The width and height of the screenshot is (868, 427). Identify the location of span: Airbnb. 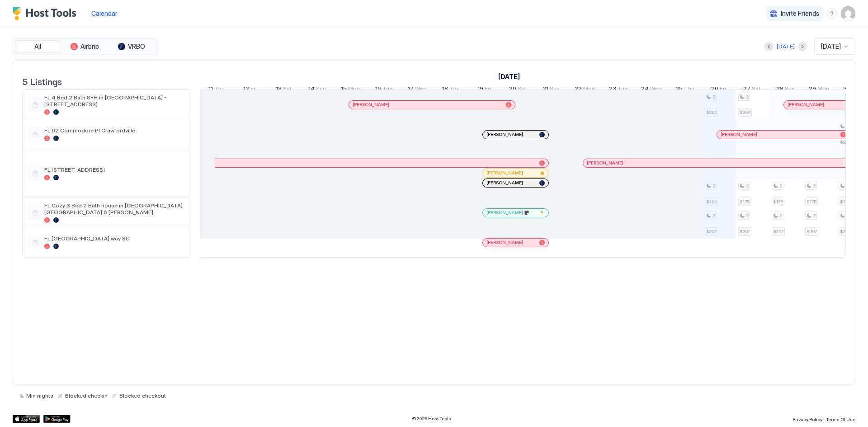
(90, 46).